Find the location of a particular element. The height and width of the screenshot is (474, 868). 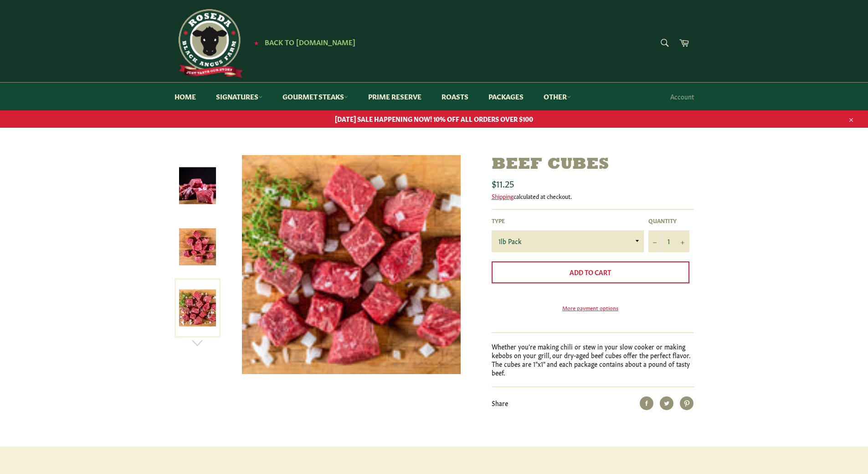

img: Roseda Beef is located at coordinates (209, 43).